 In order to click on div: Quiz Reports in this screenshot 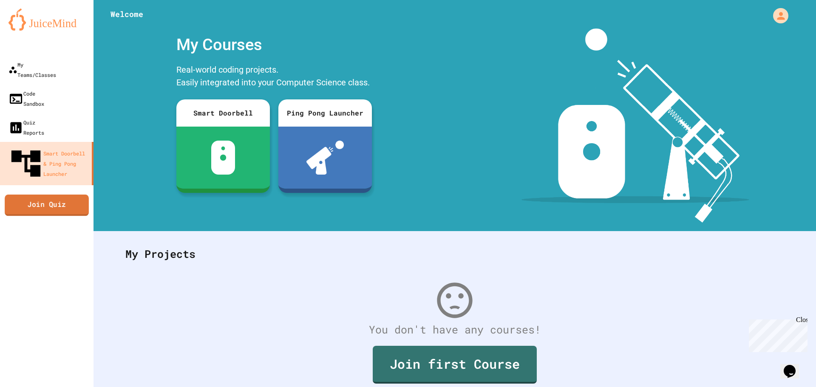, I will do `click(26, 127)`.